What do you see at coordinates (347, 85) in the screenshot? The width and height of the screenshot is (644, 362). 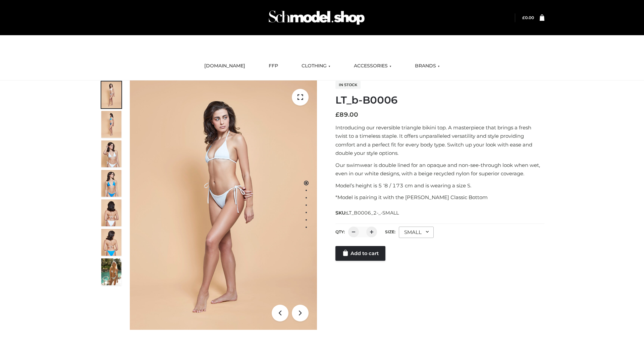 I see `span: In stock` at bounding box center [347, 85].